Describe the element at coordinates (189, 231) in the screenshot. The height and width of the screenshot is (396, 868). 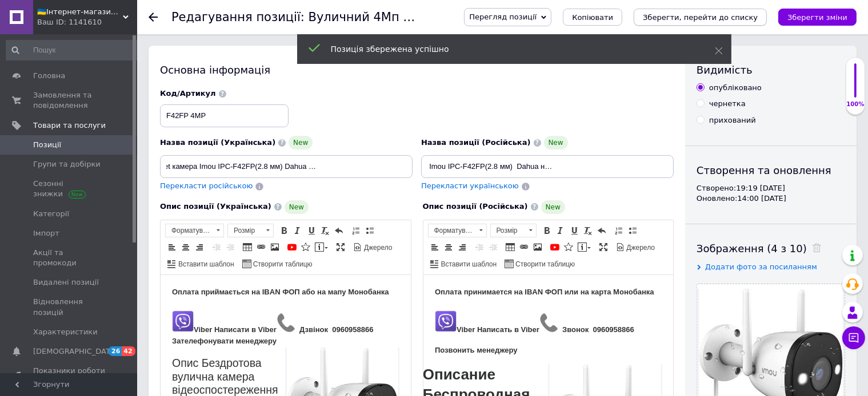
I see `span: Форматування` at that location.